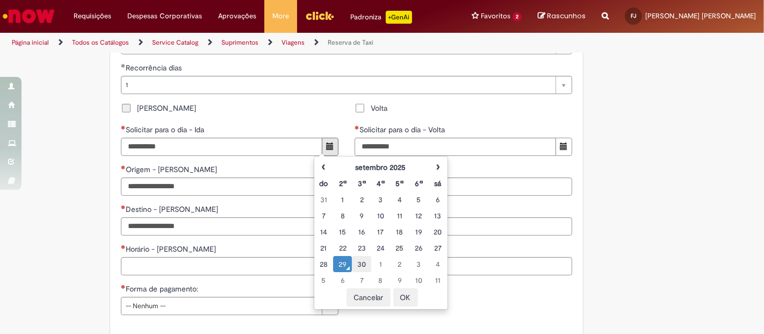 This screenshot has height=334, width=764. Describe the element at coordinates (237, 16) in the screenshot. I see `span: Aprovações` at that location.